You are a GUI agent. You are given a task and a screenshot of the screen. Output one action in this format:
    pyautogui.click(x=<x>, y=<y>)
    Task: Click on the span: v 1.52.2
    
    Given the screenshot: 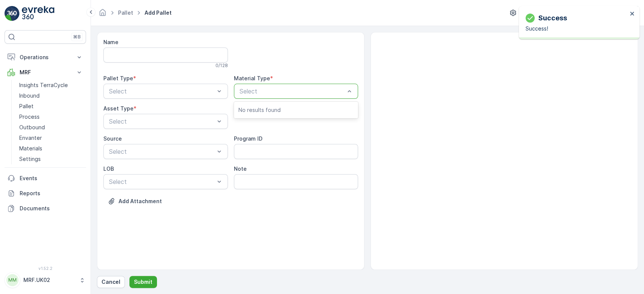 What is the action you would take?
    pyautogui.click(x=45, y=268)
    